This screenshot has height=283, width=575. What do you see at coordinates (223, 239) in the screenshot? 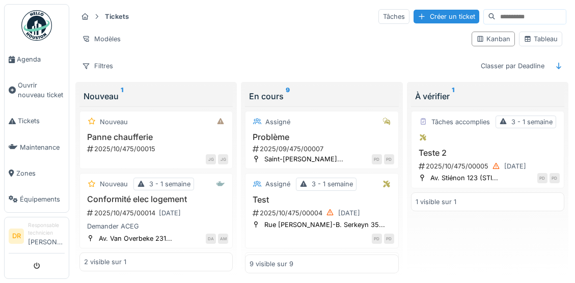
I see `div: AM` at bounding box center [223, 239].